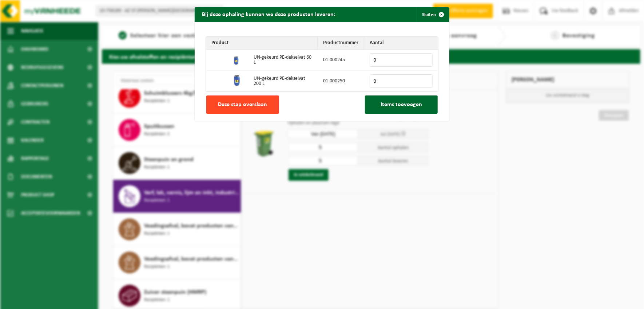  I want to click on h2: Bij deze ophaling kunnen we deze producten leveren:, so click(269, 14).